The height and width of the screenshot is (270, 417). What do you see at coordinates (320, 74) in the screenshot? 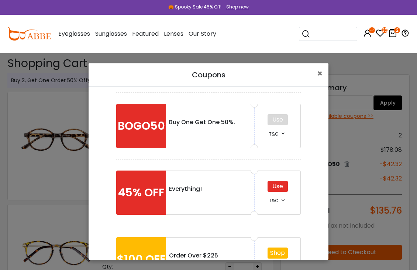
I see `button: Close` at bounding box center [320, 74].